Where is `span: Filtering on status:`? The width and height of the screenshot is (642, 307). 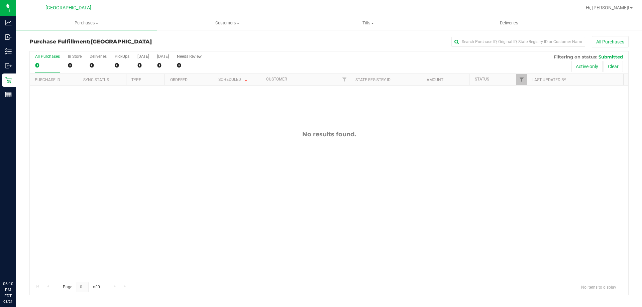
span: Filtering on status: is located at coordinates (575, 57).